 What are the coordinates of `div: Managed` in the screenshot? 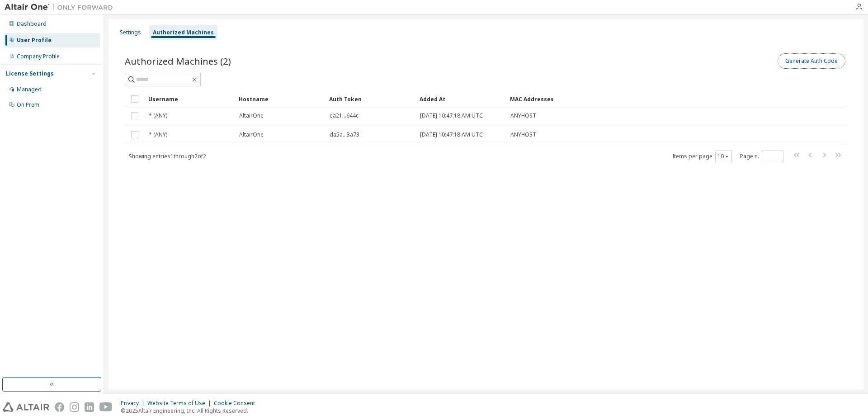 It's located at (29, 90).